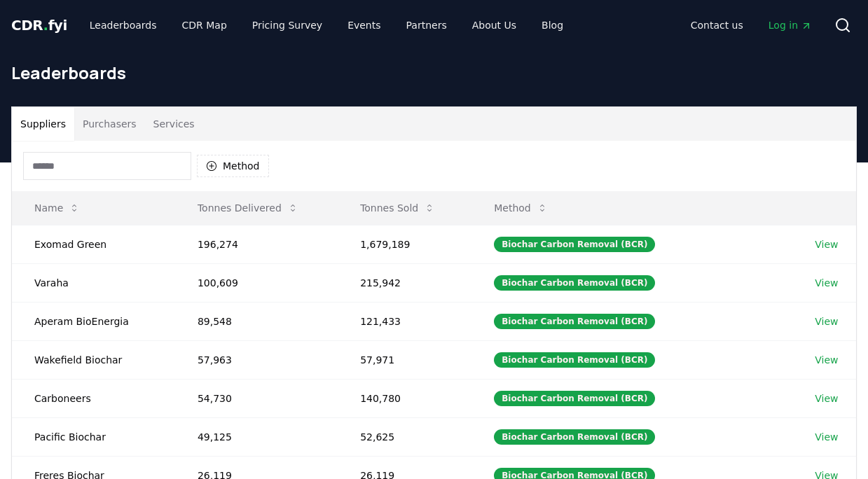 This screenshot has width=868, height=479. I want to click on td: 100,609, so click(256, 282).